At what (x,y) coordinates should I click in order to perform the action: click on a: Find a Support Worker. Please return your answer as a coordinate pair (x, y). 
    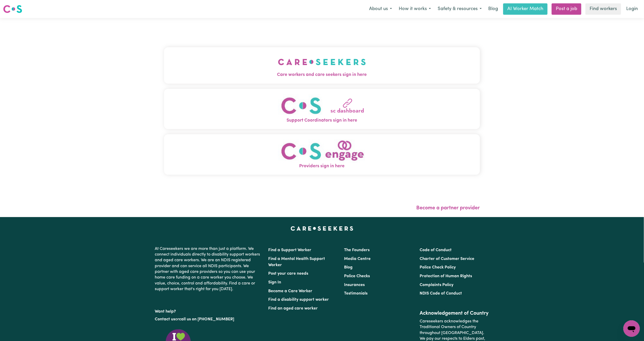
    Looking at the image, I should click on (290, 250).